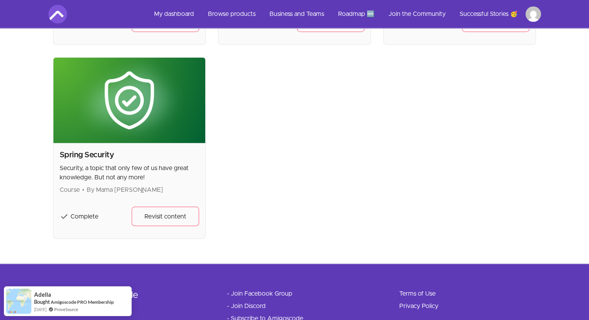 This screenshot has width=589, height=320. What do you see at coordinates (58, 14) in the screenshot?
I see `img: Amigoscode logo` at bounding box center [58, 14].